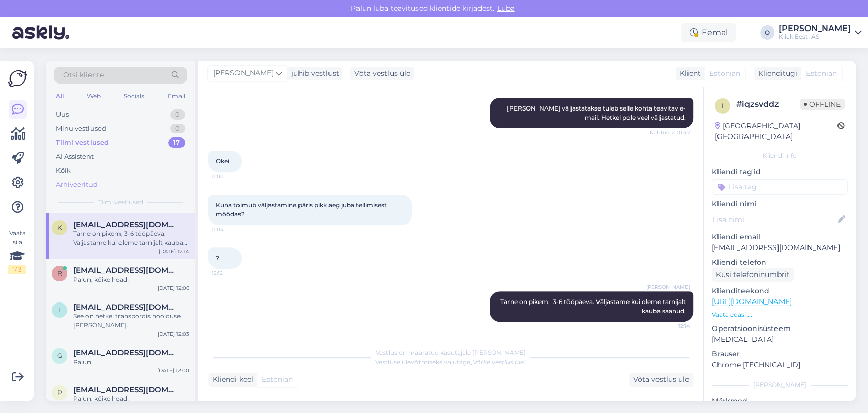  I want to click on div: Palun!, so click(131, 362).